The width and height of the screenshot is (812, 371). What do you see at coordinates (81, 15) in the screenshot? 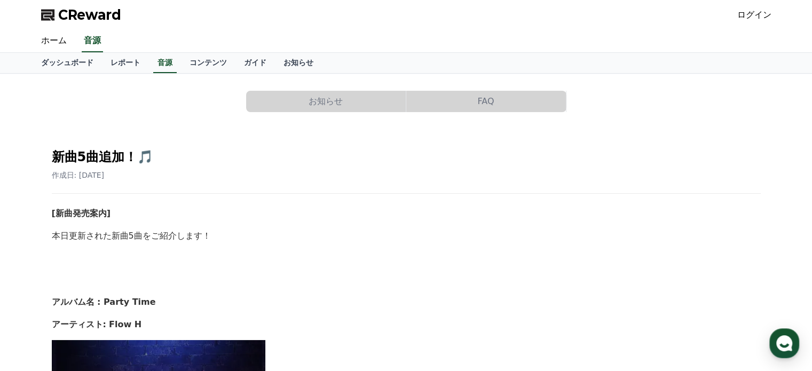
I see `a: CReward` at bounding box center [81, 15].